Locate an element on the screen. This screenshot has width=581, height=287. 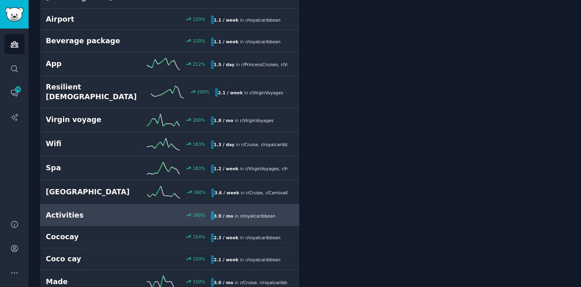
div: 212 % is located at coordinates (199, 64).